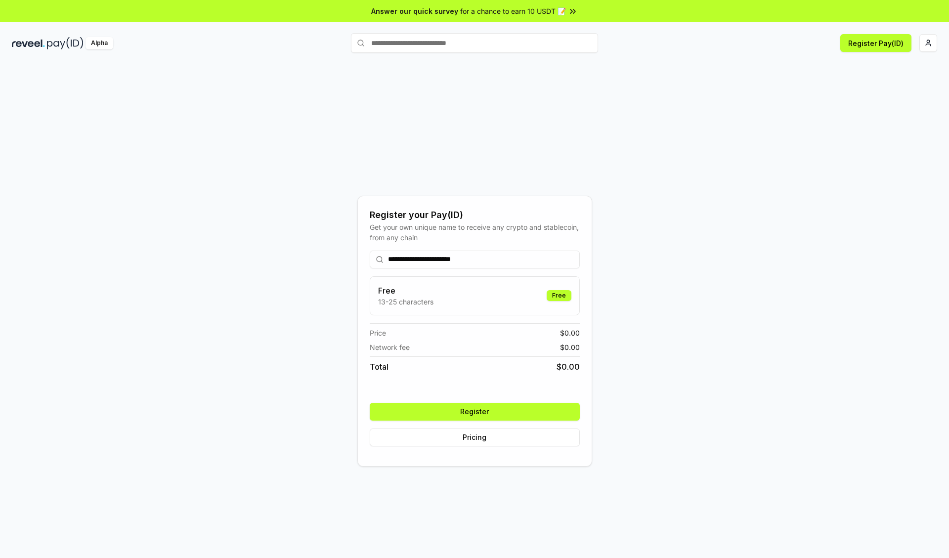  I want to click on button: Pricing, so click(474, 437).